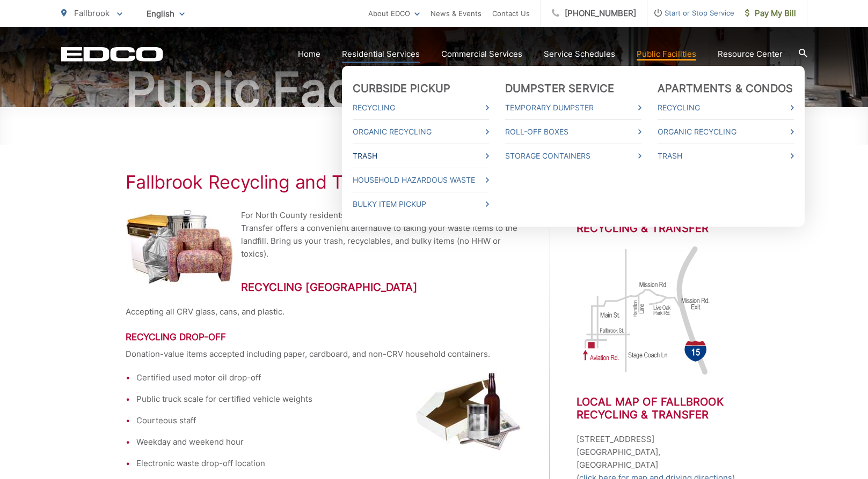 This screenshot has width=868, height=479. What do you see at coordinates (329, 442) in the screenshot?
I see `li: Weekday and weekend hour` at bounding box center [329, 442].